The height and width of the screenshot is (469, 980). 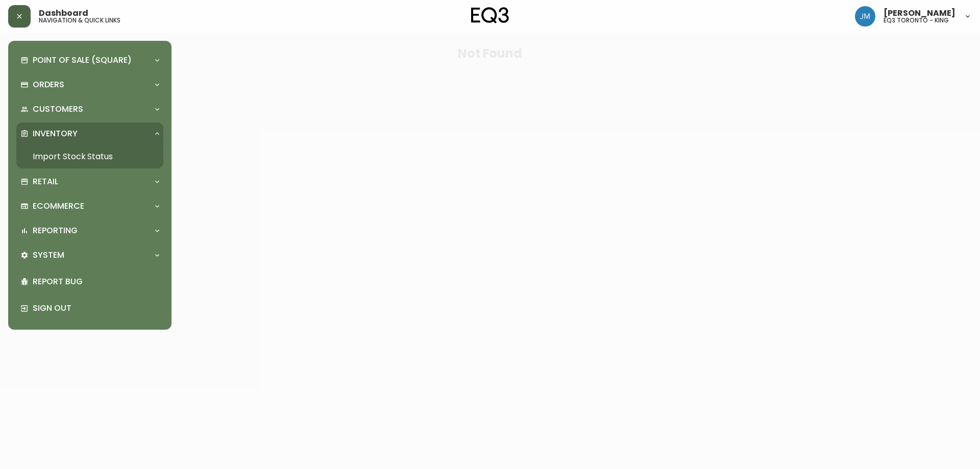 What do you see at coordinates (80, 20) in the screenshot?
I see `h5: navigation & quick links` at bounding box center [80, 20].